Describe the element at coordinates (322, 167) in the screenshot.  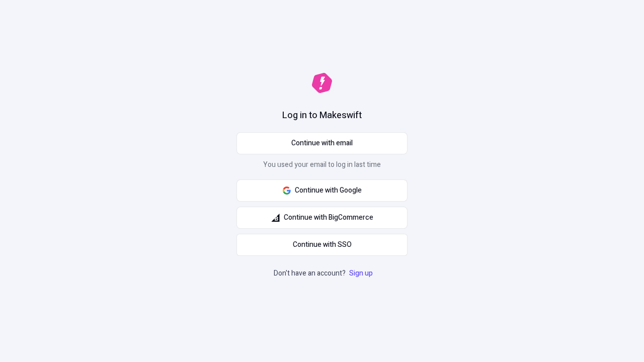
I see `p: You used your email to log in last time` at that location.